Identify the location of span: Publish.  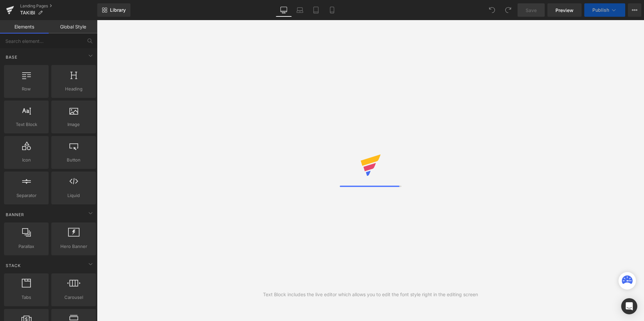
(601, 10).